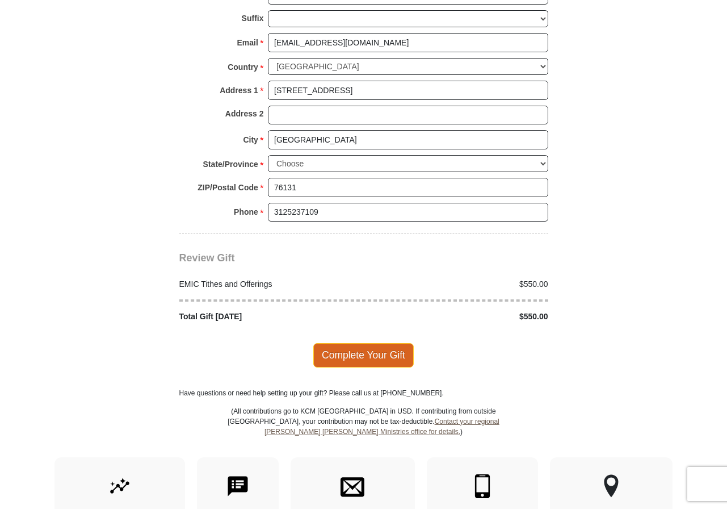  What do you see at coordinates (245, 114) in the screenshot?
I see `strong: Address 2` at bounding box center [245, 114].